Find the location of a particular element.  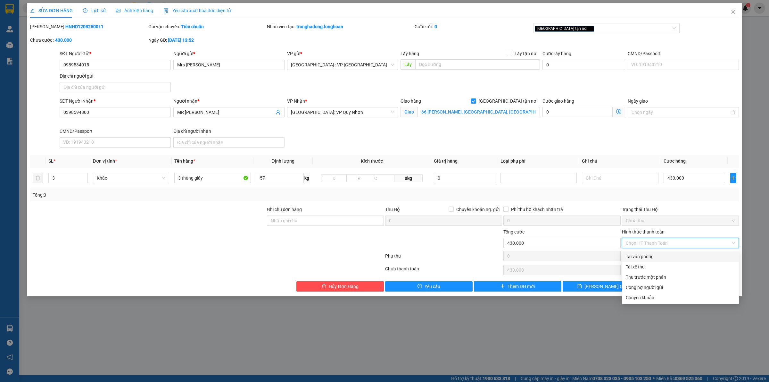

span: Khác is located at coordinates (131, 178).